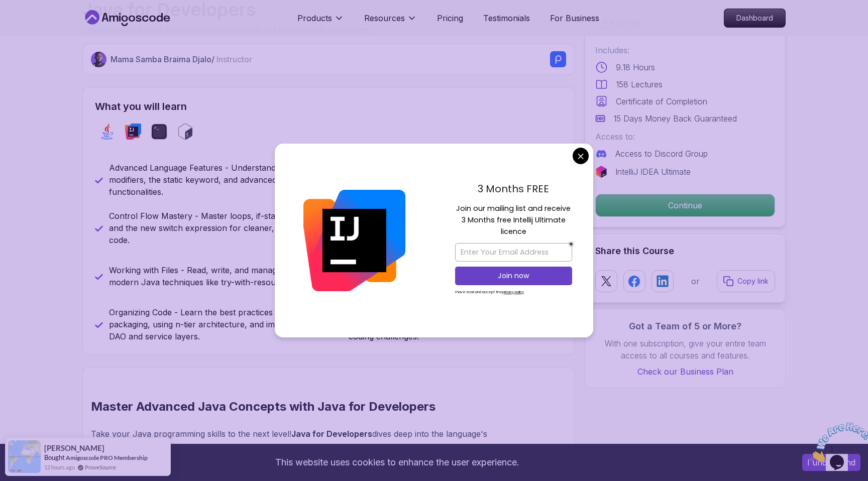 The height and width of the screenshot is (481, 868). Describe the element at coordinates (601, 172) in the screenshot. I see `img: jetbrains logo` at that location.